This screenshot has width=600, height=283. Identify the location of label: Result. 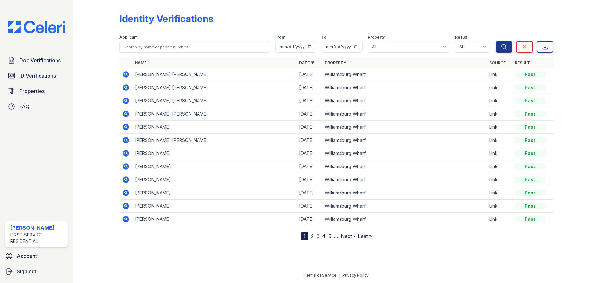
(461, 37).